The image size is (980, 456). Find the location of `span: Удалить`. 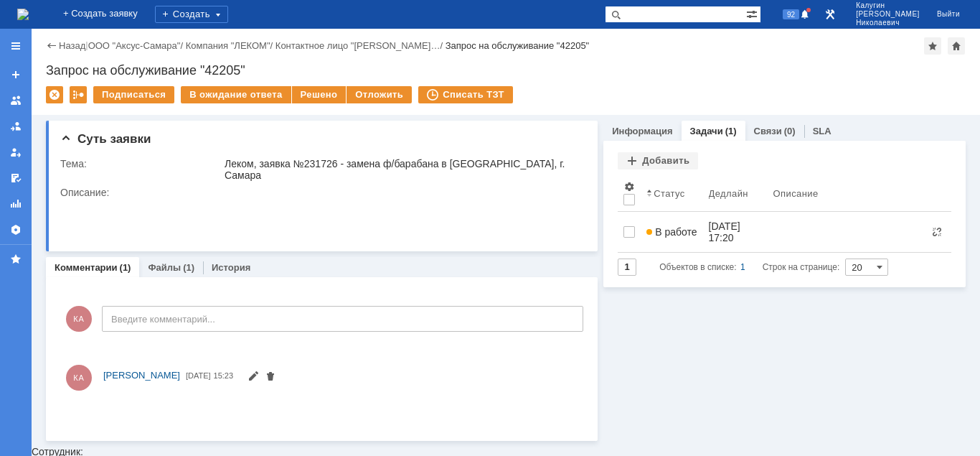

span: Удалить is located at coordinates (270, 377).